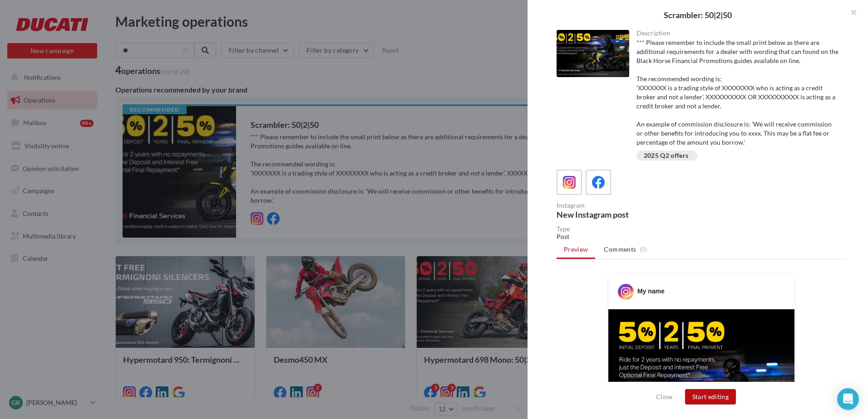 The image size is (868, 419). I want to click on div: Open Intercom Messenger, so click(848, 399).